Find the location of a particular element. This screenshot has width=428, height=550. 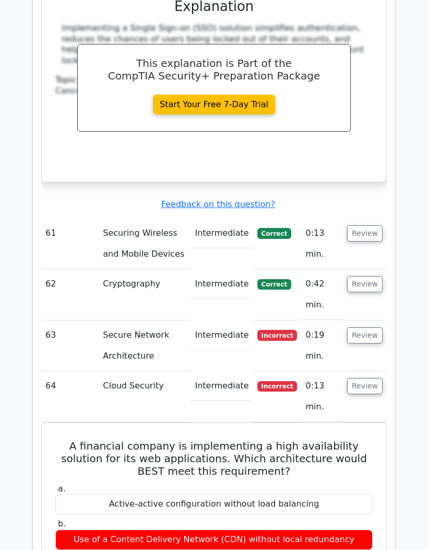

td: 64 is located at coordinates (70, 396).